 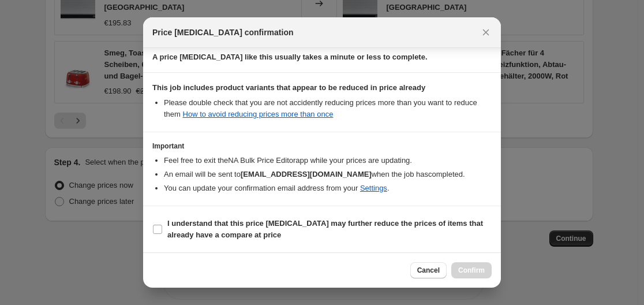 I want to click on a: Settings, so click(x=373, y=188).